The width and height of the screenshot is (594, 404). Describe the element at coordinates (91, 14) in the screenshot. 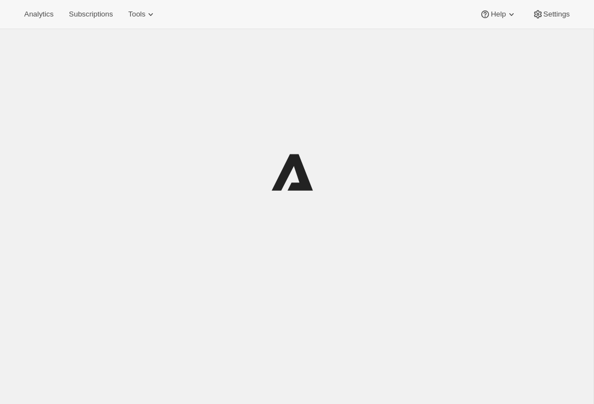

I see `button: Subscriptions` at that location.